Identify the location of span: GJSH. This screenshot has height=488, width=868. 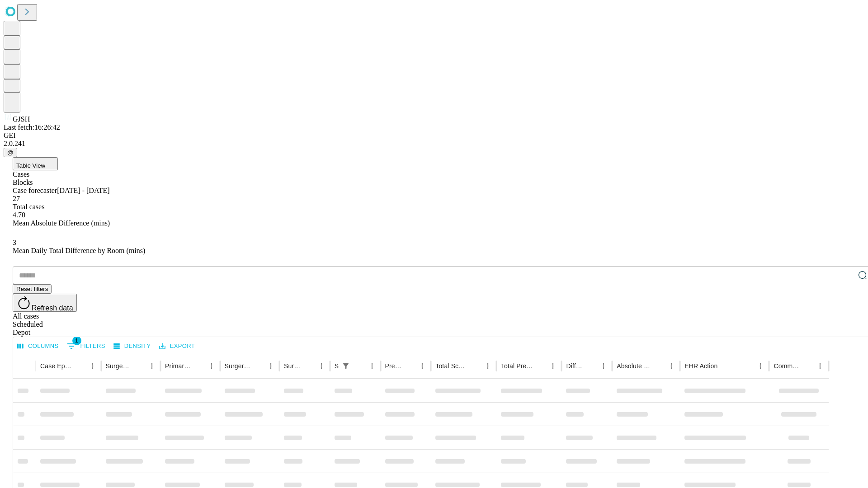
(21, 119).